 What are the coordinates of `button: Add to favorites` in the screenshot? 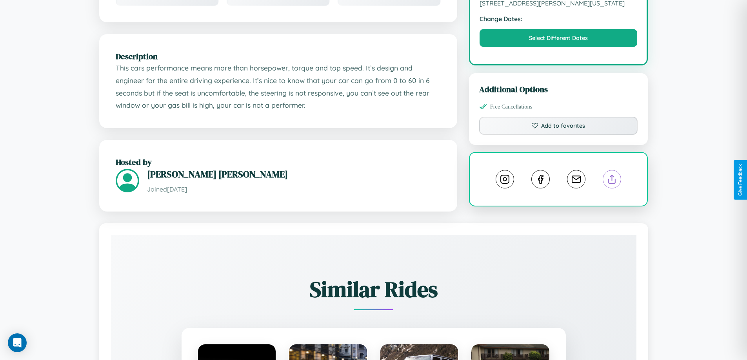 It's located at (558, 126).